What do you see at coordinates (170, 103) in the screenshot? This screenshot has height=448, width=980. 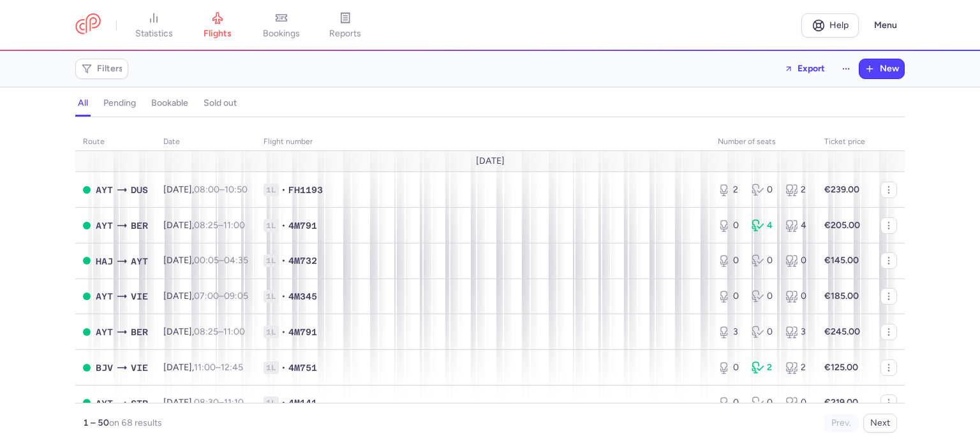 I see `h4: bookable` at bounding box center [170, 103].